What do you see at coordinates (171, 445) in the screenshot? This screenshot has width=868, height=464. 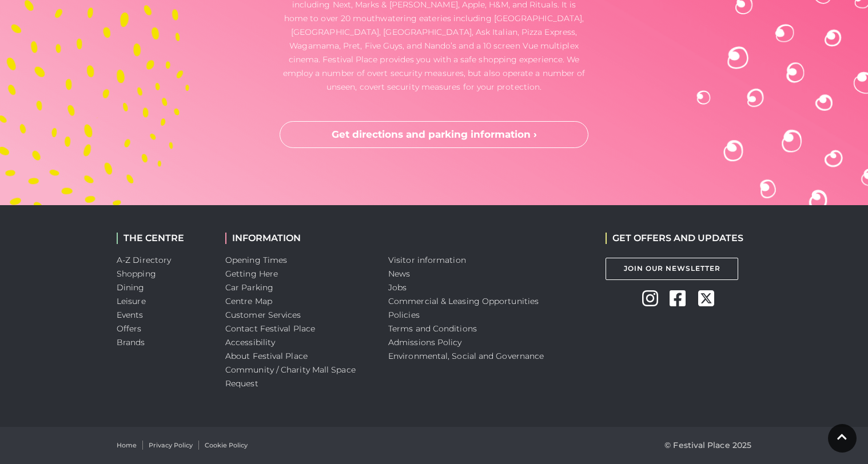 I see `a: Privacy Policy` at bounding box center [171, 445].